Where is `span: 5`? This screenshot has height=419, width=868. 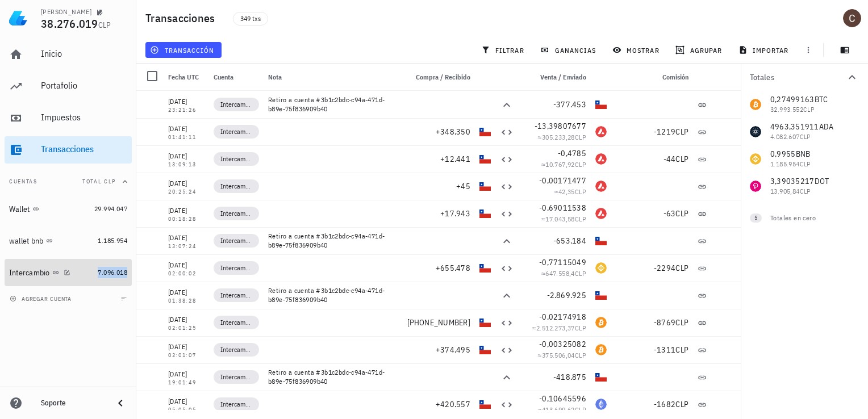
span: 5 is located at coordinates (755, 218).